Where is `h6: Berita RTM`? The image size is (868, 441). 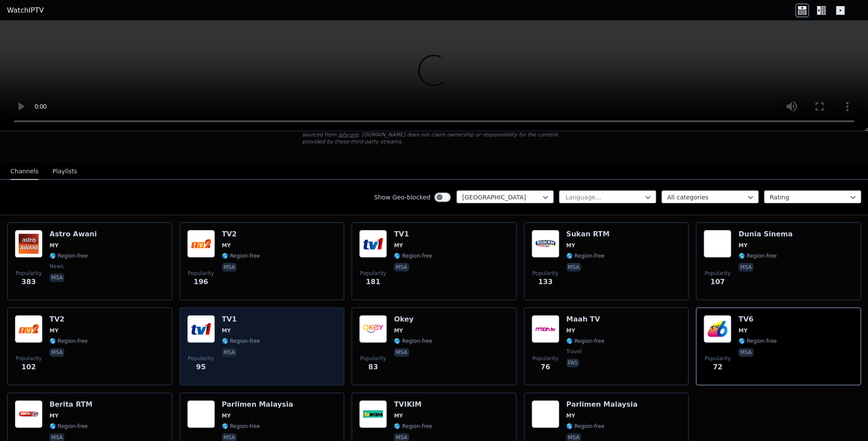 h6: Berita RTM is located at coordinates (71, 405).